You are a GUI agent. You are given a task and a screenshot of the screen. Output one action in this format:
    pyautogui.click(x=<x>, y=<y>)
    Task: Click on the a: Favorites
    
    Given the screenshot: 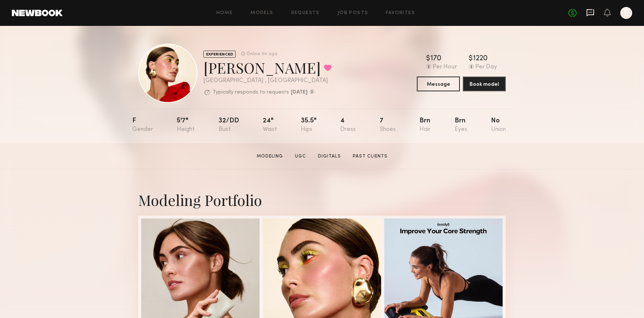 What is the action you would take?
    pyautogui.click(x=400, y=13)
    